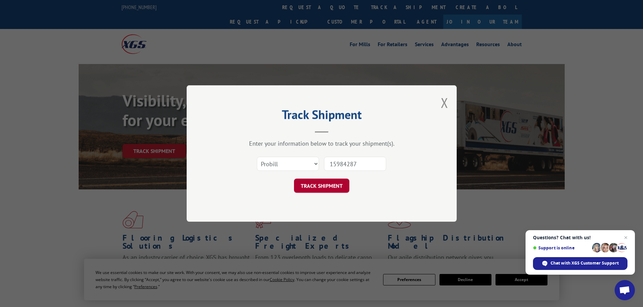  Describe the element at coordinates (322, 143) in the screenshot. I see `div: Enter your information below to track your shipment(s).` at that location.